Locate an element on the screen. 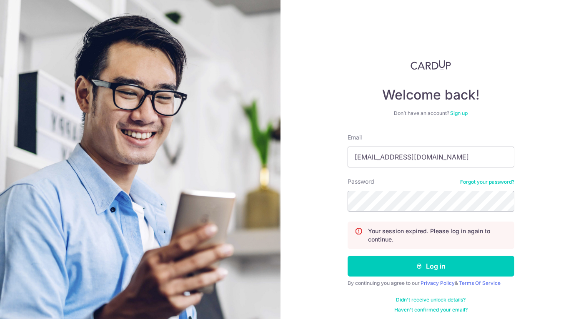 The image size is (581, 319). div: Don’t have an account? is located at coordinates (431, 113).